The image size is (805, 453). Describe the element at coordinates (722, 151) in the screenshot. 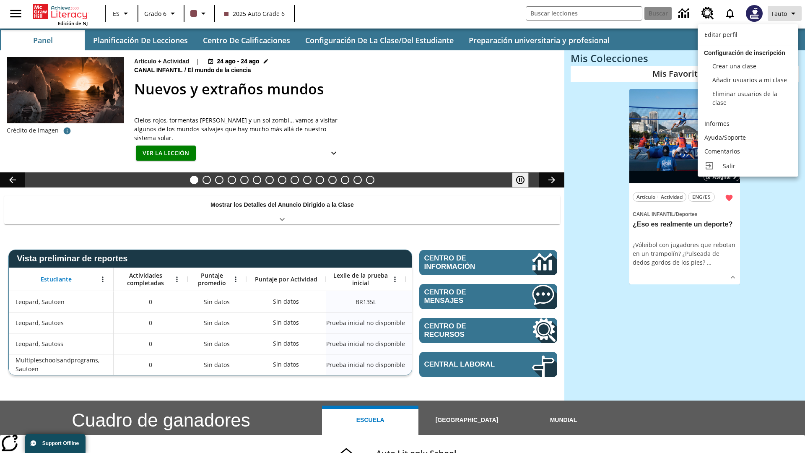

I see `span: Comentarios` at that location.